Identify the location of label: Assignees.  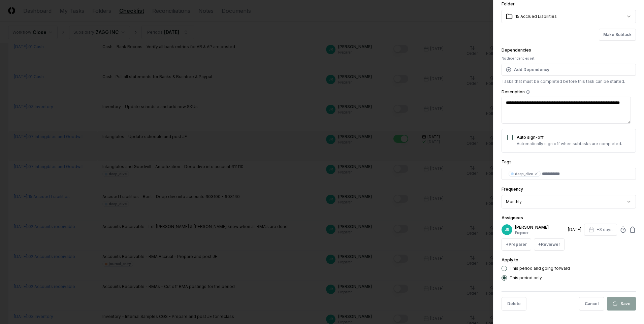
(512, 218).